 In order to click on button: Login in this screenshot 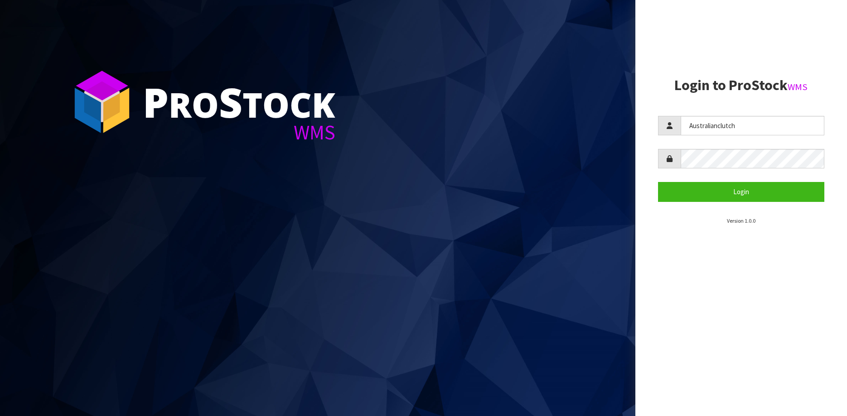, I will do `click(741, 192)`.